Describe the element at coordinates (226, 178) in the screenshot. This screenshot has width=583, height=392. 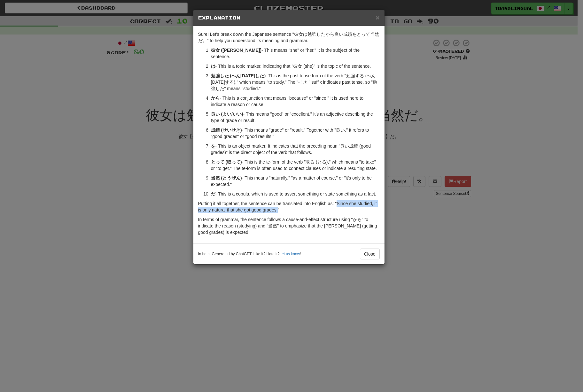
I see `strong: 当然 (とうぜん)` at that location.